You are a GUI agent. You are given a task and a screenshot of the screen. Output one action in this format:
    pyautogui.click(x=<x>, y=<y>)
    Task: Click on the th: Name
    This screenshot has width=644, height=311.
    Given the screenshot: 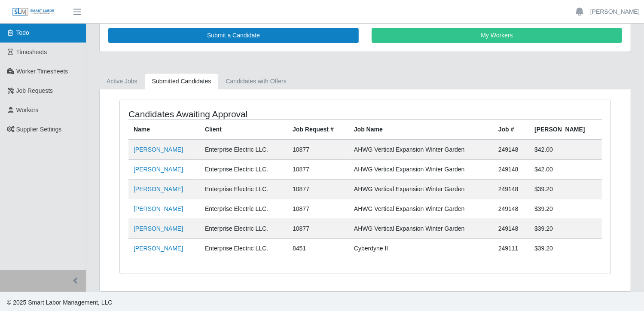 What is the action you would take?
    pyautogui.click(x=164, y=129)
    